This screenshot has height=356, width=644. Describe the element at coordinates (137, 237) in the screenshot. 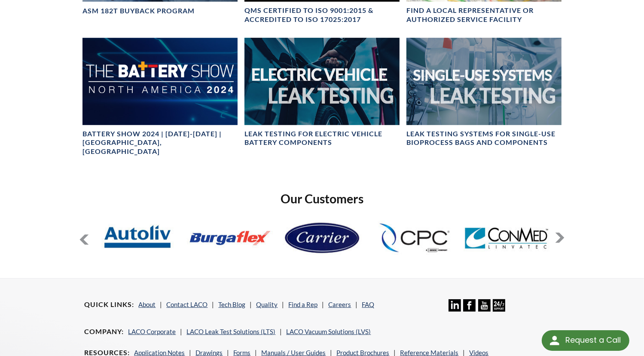

I see `img: Autoliv.jpg` at that location.